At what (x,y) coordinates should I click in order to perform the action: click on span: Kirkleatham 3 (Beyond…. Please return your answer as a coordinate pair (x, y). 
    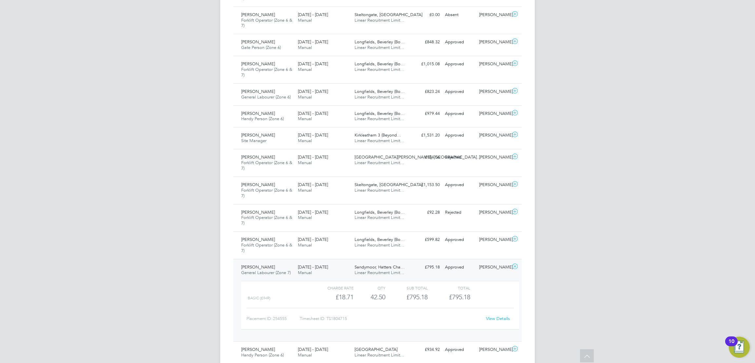
    Looking at the image, I should click on (378, 135).